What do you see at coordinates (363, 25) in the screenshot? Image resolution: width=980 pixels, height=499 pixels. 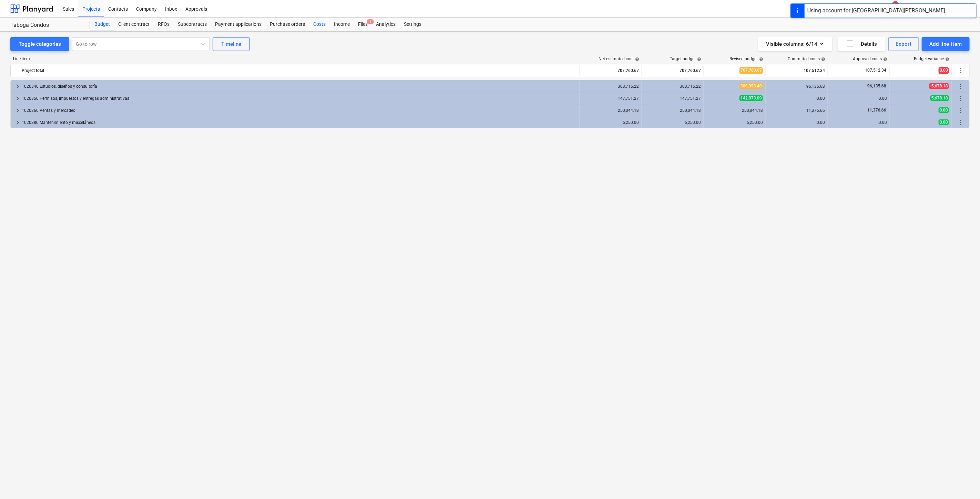 I see `a: Files1` at bounding box center [363, 25].